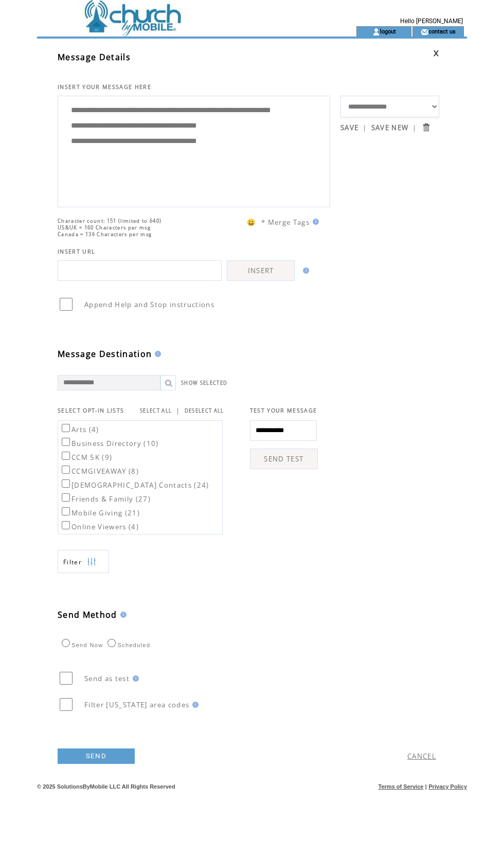 Image resolution: width=504 pixels, height=857 pixels. I want to click on a: DESELECT ALL, so click(204, 410).